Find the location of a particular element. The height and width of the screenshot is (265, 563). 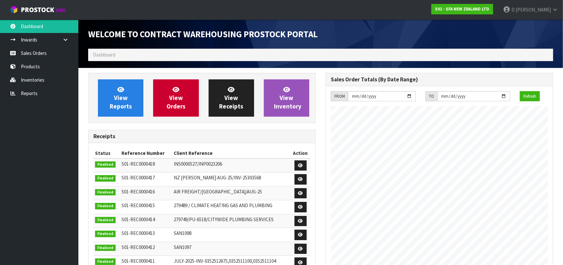

span: SAN1097 is located at coordinates (182, 247).